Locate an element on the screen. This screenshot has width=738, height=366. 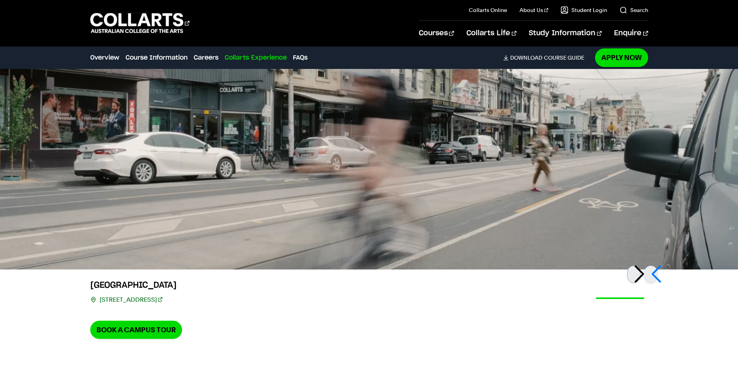
a: Careers is located at coordinates (206, 58).